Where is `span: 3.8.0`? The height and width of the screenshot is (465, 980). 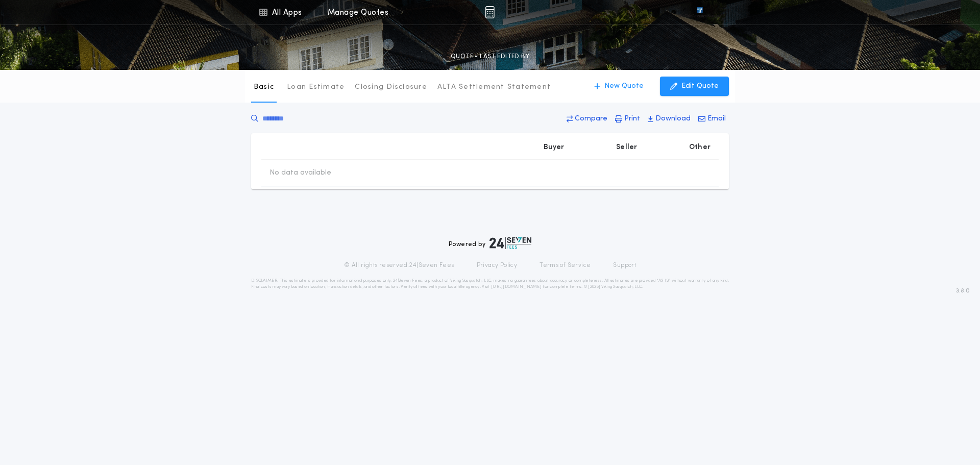 span: 3.8.0 is located at coordinates (963, 291).